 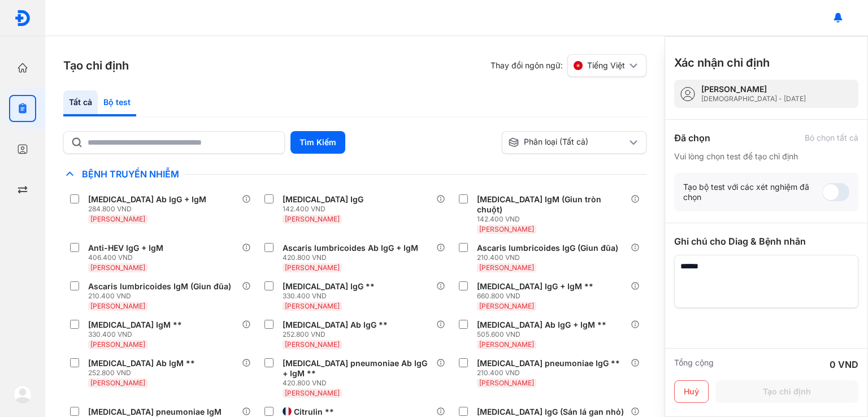 I want to click on div: Ascaris lumbricoides IgM (Giun đũa), so click(x=159, y=286).